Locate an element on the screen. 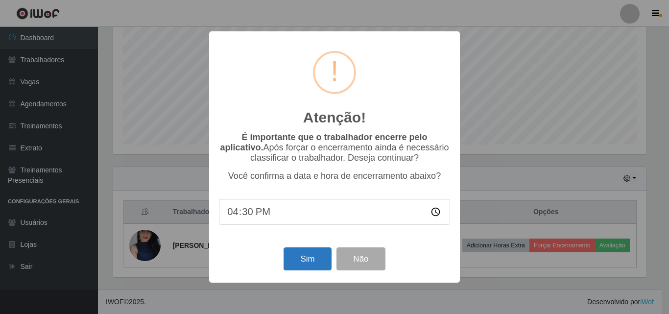 The image size is (669, 314). button: Sim is located at coordinates (307, 259).